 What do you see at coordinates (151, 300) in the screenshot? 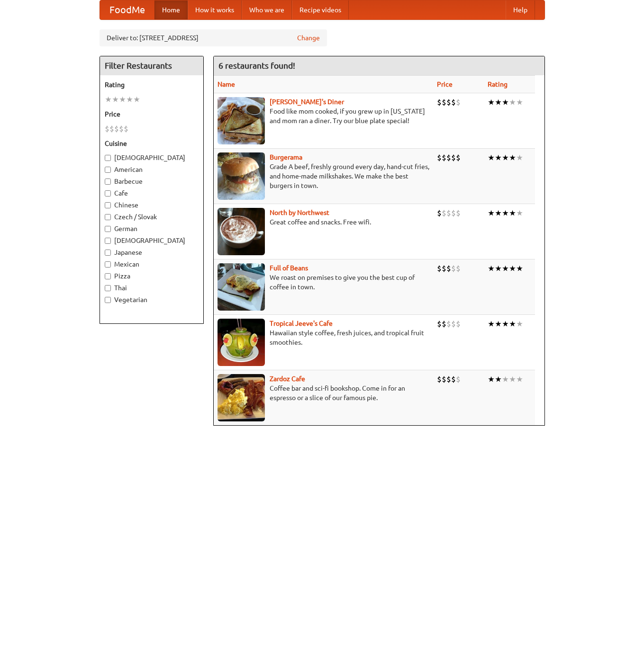
I see `label: Vegetarian` at bounding box center [151, 300].